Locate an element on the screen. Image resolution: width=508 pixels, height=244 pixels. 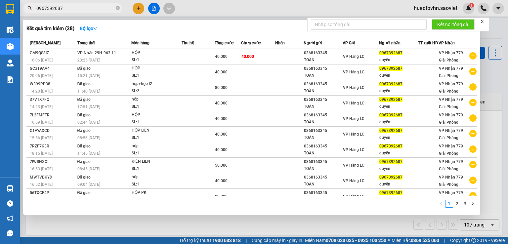
div: HỘP LIỀN is located at coordinates (156, 131).